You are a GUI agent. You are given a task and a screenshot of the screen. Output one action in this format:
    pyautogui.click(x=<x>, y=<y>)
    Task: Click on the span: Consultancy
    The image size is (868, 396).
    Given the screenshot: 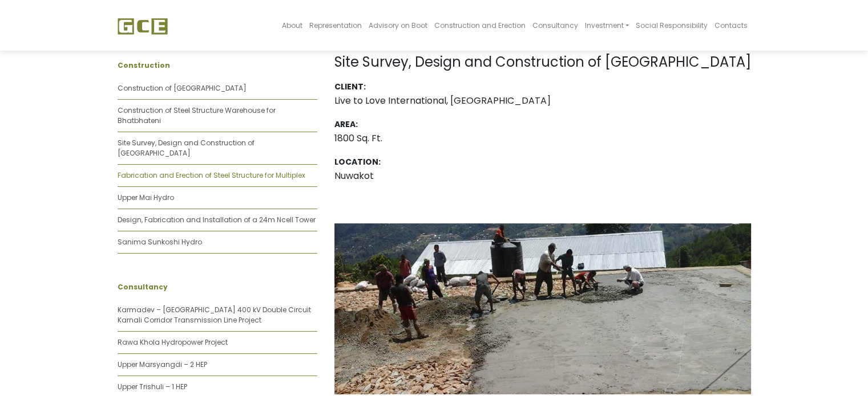 What is the action you would take?
    pyautogui.click(x=555, y=25)
    